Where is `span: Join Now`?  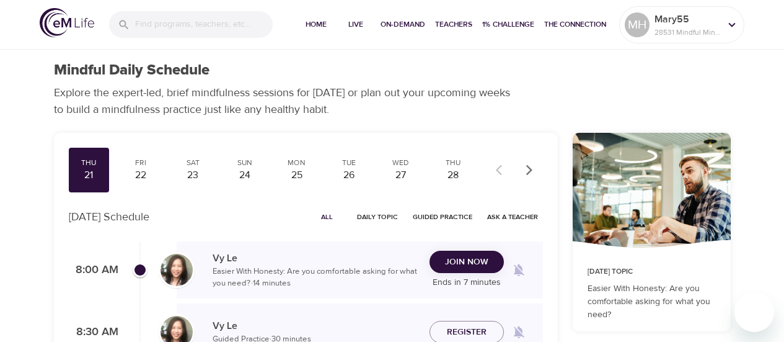
span: Join Now is located at coordinates (467, 262).